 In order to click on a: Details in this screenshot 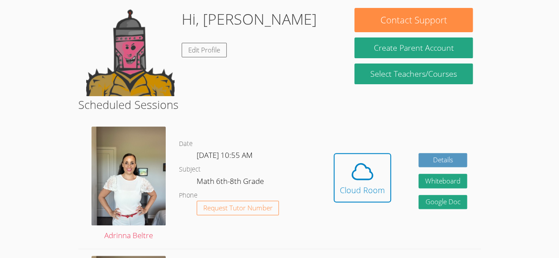, I will do `click(443, 160)`.